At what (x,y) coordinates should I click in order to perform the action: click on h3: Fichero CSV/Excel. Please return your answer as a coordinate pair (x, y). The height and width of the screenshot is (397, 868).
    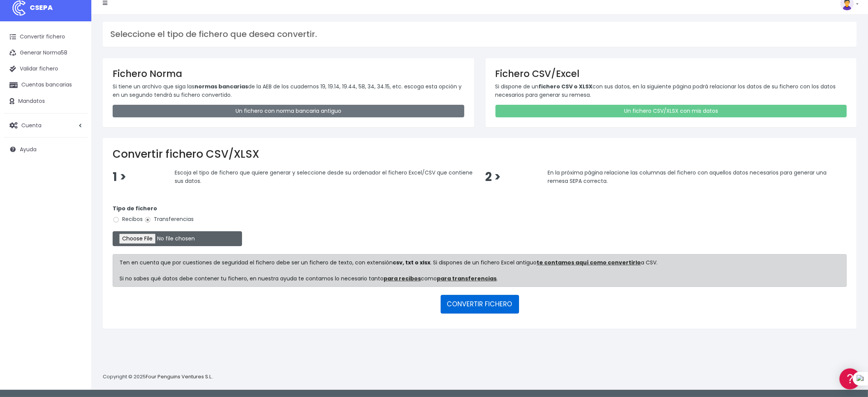
    Looking at the image, I should click on (671, 74).